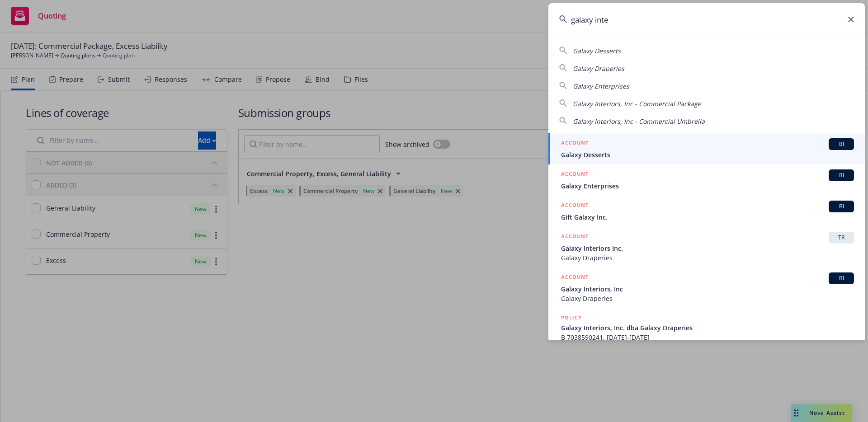 This screenshot has height=422, width=868. I want to click on input: Search..., so click(706, 19).